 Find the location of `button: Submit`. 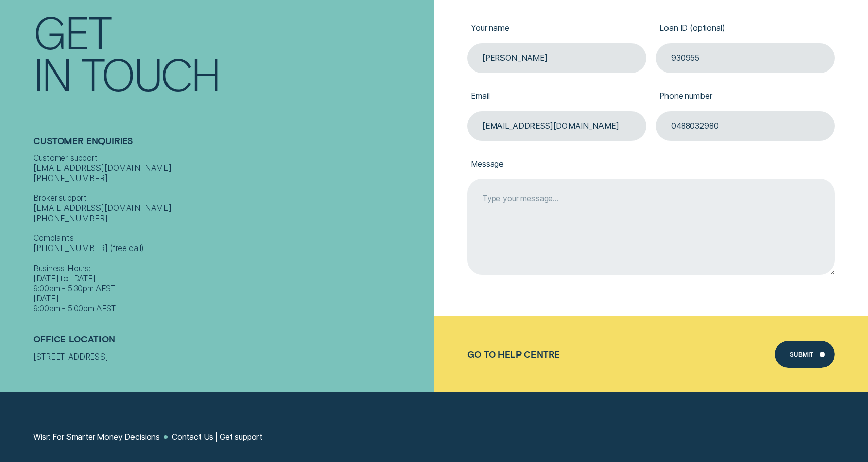

button: Submit is located at coordinates (805, 354).